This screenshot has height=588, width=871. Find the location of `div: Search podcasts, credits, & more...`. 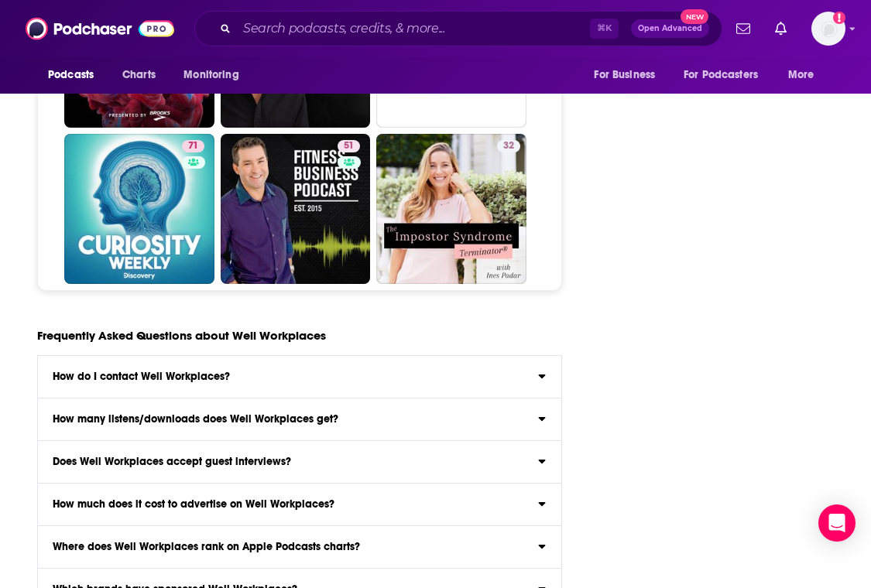

div: Search podcasts, credits, & more... is located at coordinates (458, 29).